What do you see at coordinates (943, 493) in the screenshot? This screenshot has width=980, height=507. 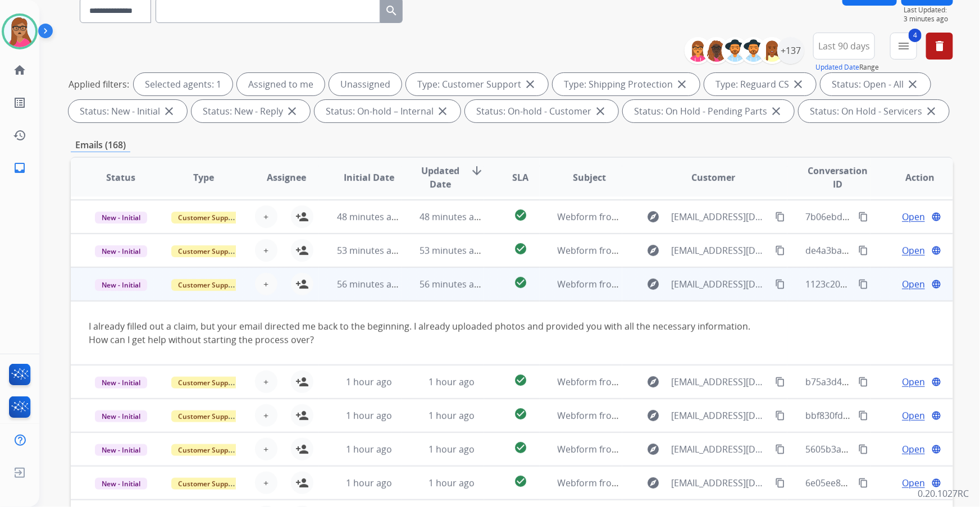 I see `p: 0.20.1027RC` at bounding box center [943, 493].